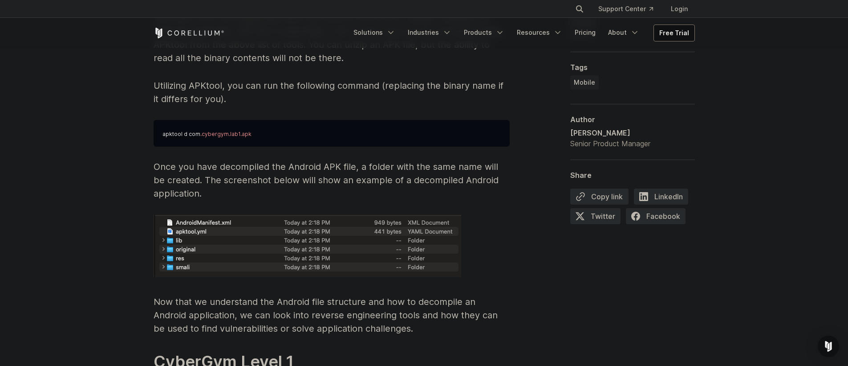 The height and width of the screenshot is (366, 848). Describe the element at coordinates (633, 175) in the screenshot. I see `div: Share` at that location.